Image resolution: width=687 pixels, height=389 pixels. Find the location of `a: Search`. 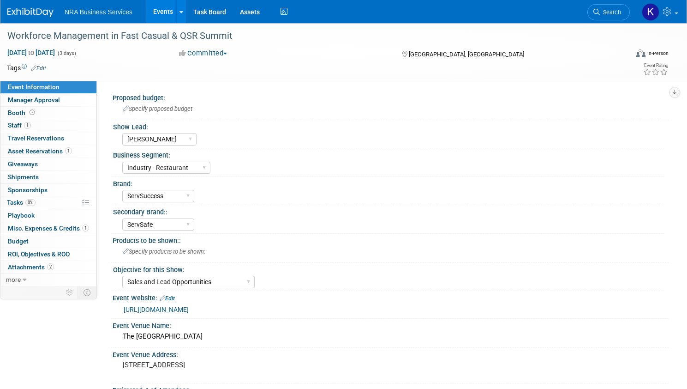

a: Search is located at coordinates (609, 12).